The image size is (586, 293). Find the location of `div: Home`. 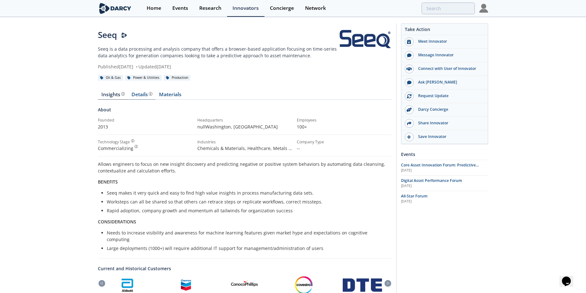

div: Home is located at coordinates (154, 8).